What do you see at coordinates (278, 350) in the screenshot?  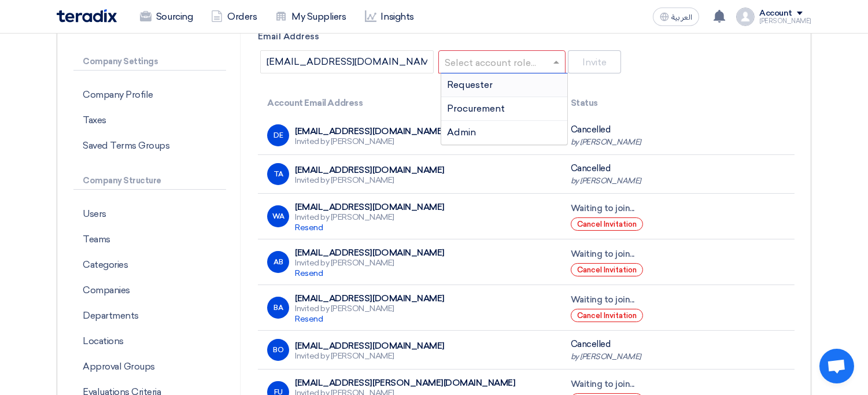 I see `div: BO` at bounding box center [278, 350].